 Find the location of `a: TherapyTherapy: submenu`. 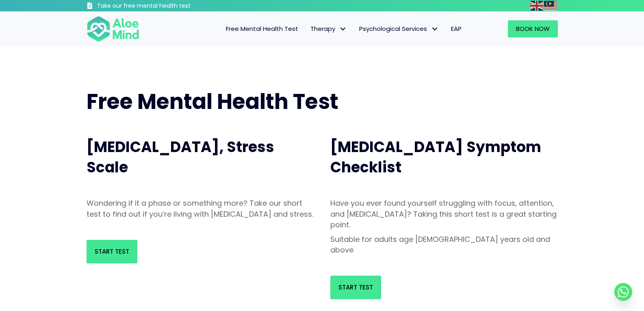

a: TherapyTherapy: submenu is located at coordinates (329, 29).